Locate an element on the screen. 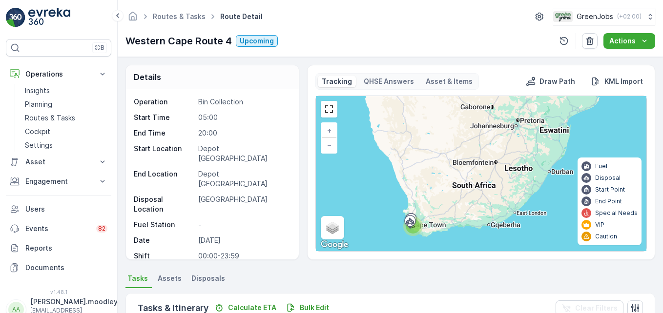  p: Clear Filters is located at coordinates (596, 308).